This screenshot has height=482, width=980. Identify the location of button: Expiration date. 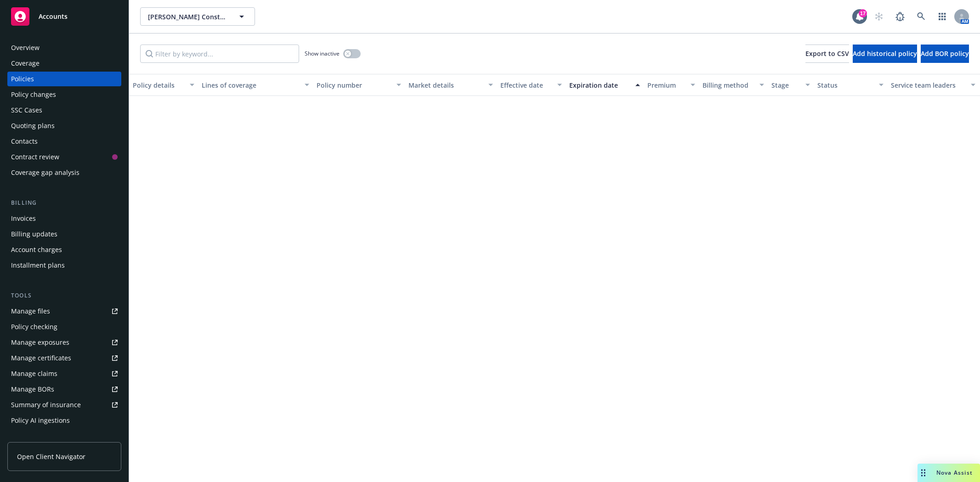
(605, 85).